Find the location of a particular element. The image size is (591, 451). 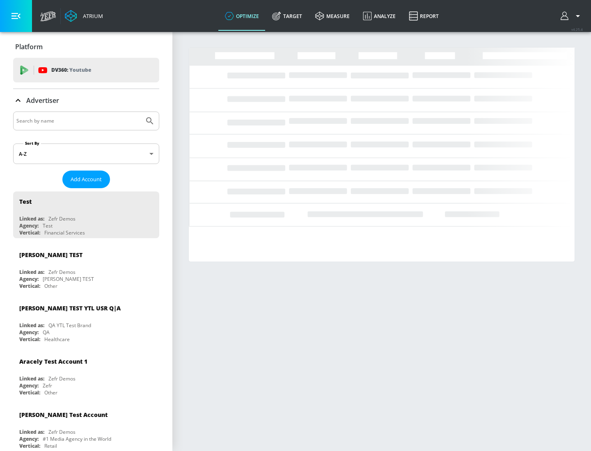

div: Platform is located at coordinates (86, 47).